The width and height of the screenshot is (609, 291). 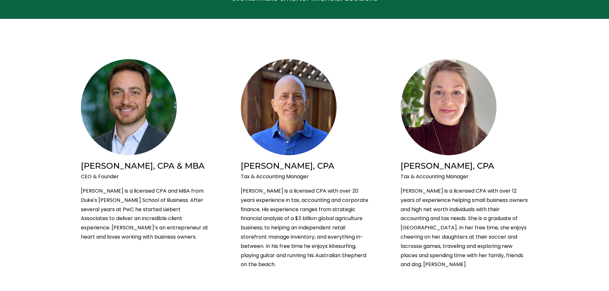 What do you see at coordinates (449, 107) in the screenshot?
I see `img: Jennie Ledesma` at bounding box center [449, 107].